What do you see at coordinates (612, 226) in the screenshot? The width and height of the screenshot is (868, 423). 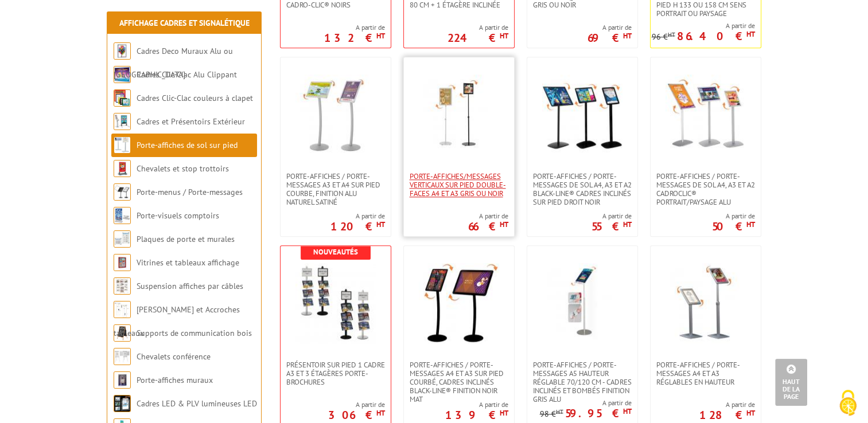 I see `p: 55 €` at bounding box center [612, 226].